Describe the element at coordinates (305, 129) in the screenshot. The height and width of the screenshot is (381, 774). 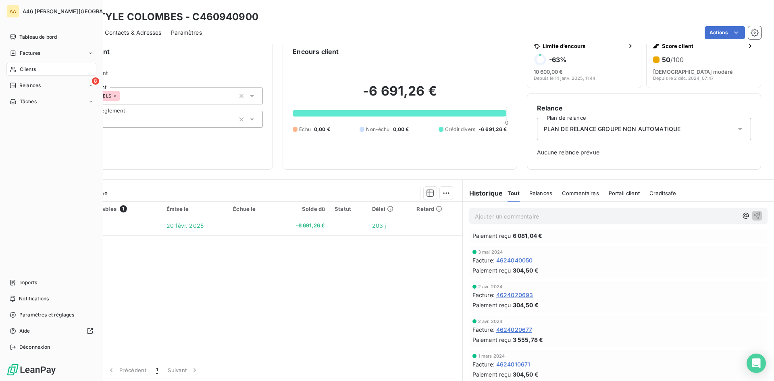
I see `span: Échu` at that location.